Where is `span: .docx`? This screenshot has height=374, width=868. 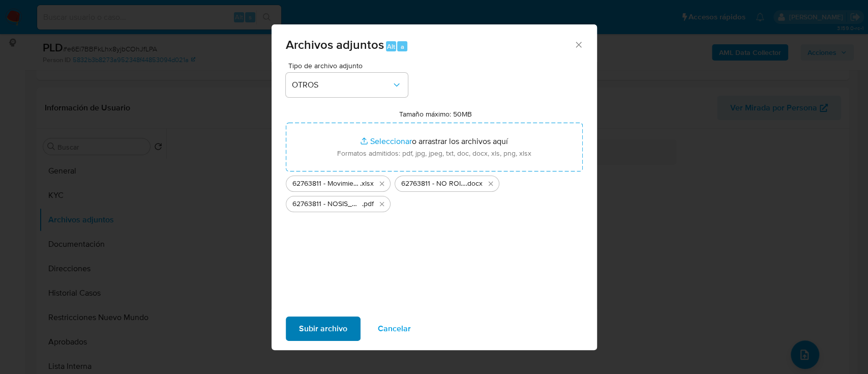
span: .docx is located at coordinates (474, 184).